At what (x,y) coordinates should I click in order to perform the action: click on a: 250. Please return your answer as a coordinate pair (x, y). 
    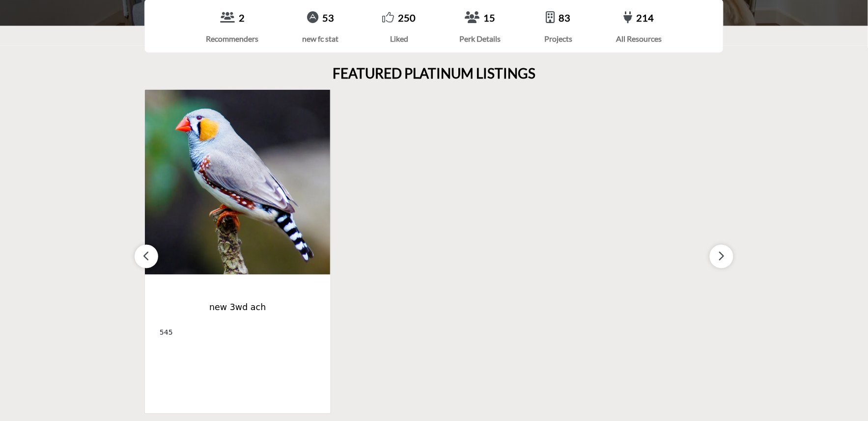
    Looking at the image, I should click on (407, 18).